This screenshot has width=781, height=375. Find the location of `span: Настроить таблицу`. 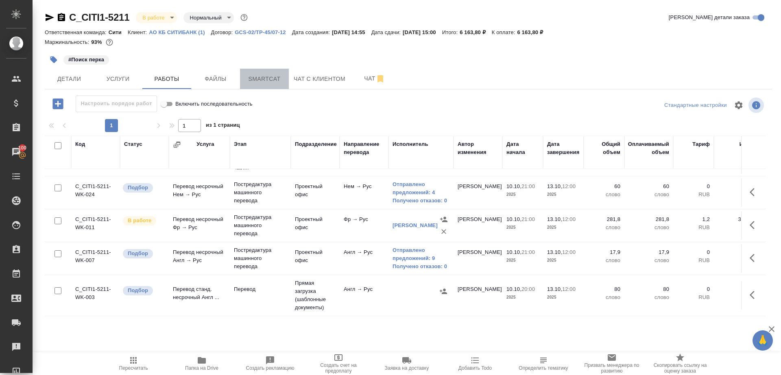

span: Настроить таблицу is located at coordinates (739, 105).